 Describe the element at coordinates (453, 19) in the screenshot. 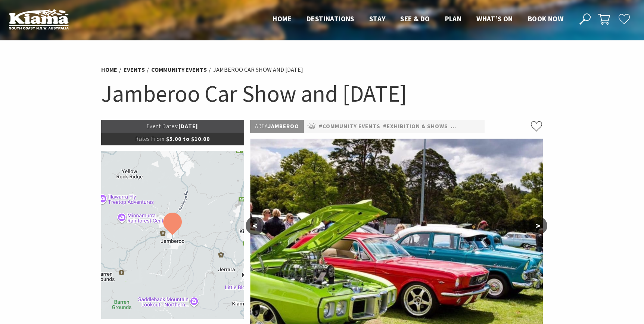

I see `span: Plan` at that location.